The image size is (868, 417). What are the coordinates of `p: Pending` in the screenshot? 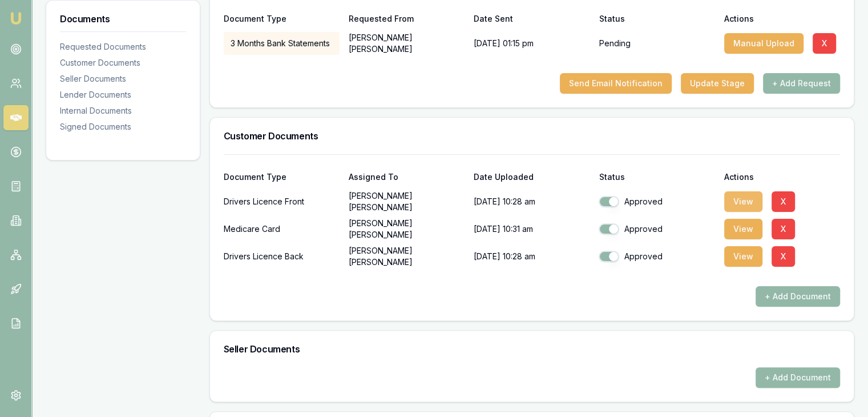 It's located at (614, 43).